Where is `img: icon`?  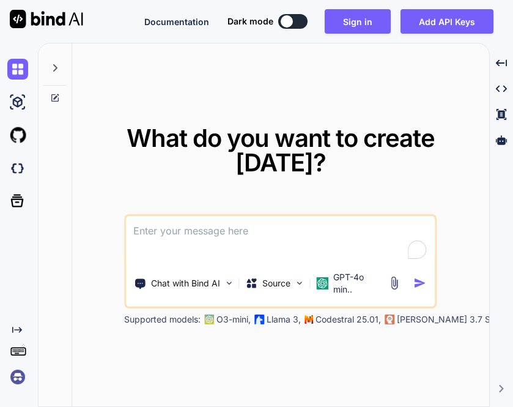 img: icon is located at coordinates (420, 283).